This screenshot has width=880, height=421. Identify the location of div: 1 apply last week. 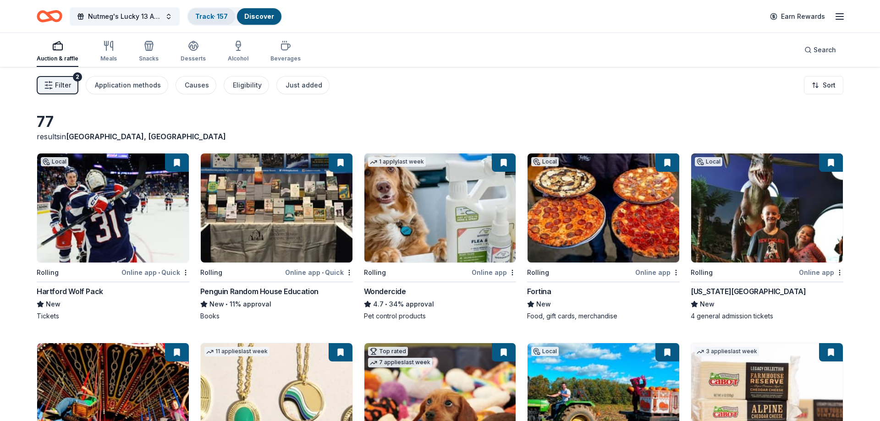
(397, 162).